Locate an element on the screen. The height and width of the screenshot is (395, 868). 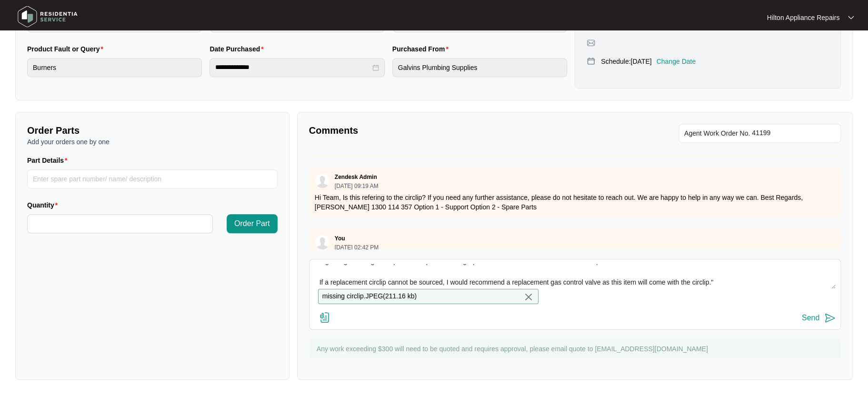
p: Hi Team, Is this refering to the circlip? If you need any further assistance, please do not hesit... is located at coordinates (575, 202).